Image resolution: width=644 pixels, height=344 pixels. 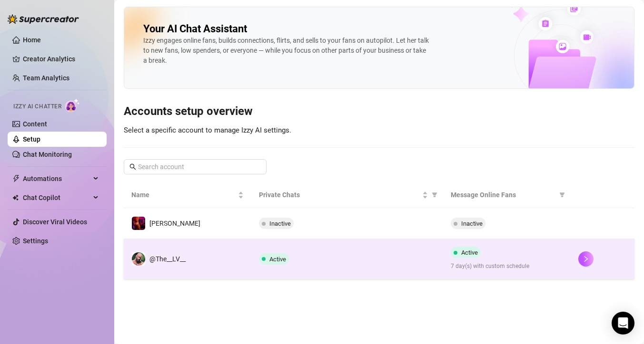 I want to click on span: Automations, so click(x=57, y=179).